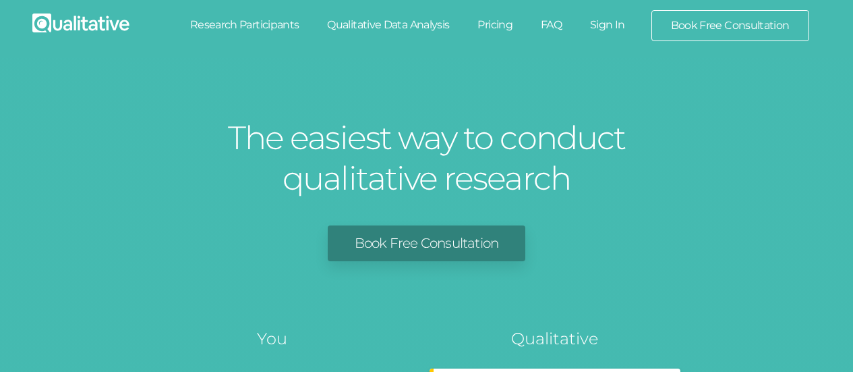  Describe the element at coordinates (272, 338) in the screenshot. I see `tspan: You` at that location.